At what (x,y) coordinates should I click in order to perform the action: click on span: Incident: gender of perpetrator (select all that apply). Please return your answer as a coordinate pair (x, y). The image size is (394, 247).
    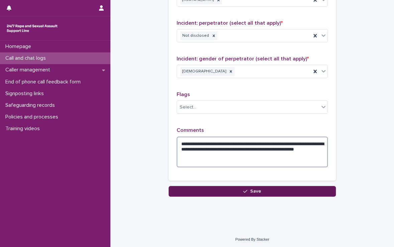
    Looking at the image, I should click on (242, 59).